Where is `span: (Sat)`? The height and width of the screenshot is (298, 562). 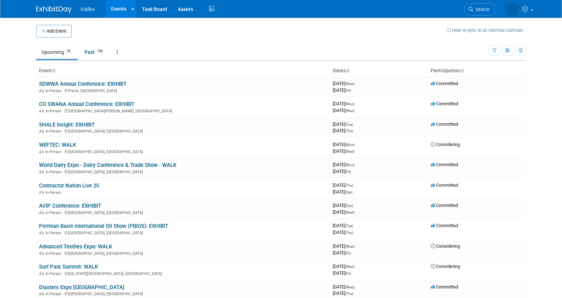 span: (Sat) is located at coordinates (349, 192).